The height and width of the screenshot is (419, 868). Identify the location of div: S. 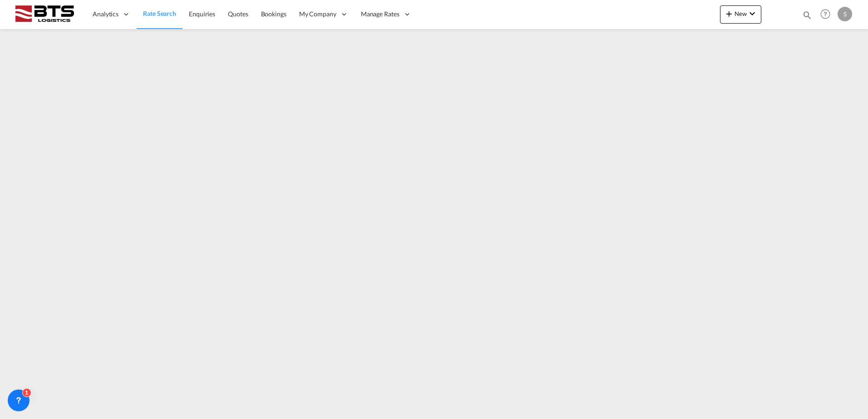
(845, 14).